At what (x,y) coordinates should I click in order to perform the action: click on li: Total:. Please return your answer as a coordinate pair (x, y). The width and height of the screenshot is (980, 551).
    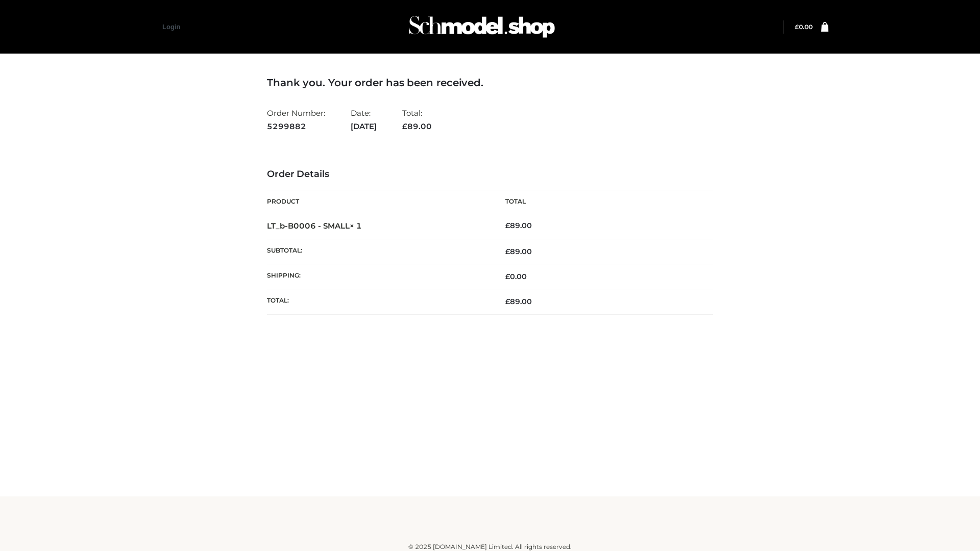
    Looking at the image, I should click on (417, 119).